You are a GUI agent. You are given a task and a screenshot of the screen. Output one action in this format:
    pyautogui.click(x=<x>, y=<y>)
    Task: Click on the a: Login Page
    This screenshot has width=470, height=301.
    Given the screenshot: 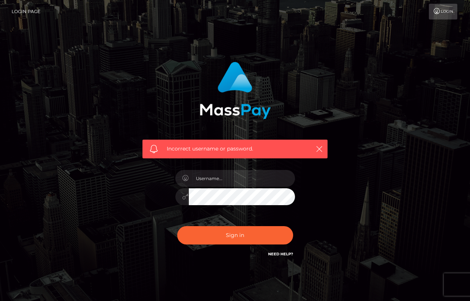 What is the action you would take?
    pyautogui.click(x=26, y=12)
    